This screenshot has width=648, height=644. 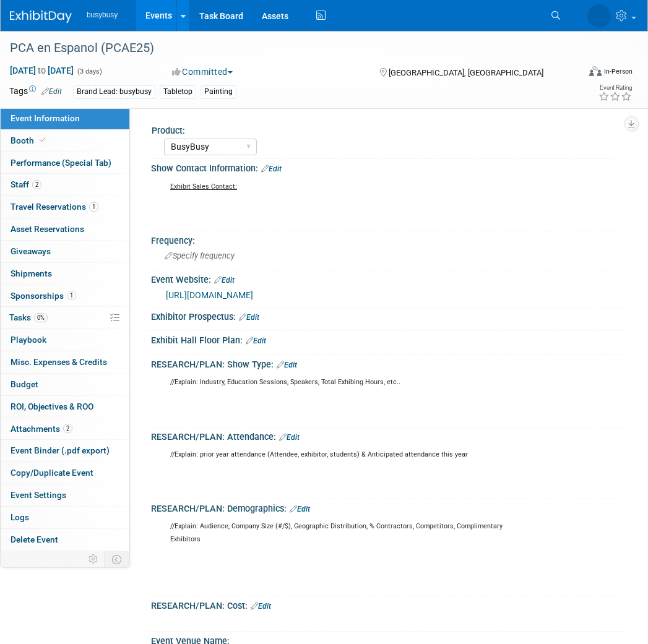 I want to click on a: Travel Reservations1, so click(x=65, y=206).